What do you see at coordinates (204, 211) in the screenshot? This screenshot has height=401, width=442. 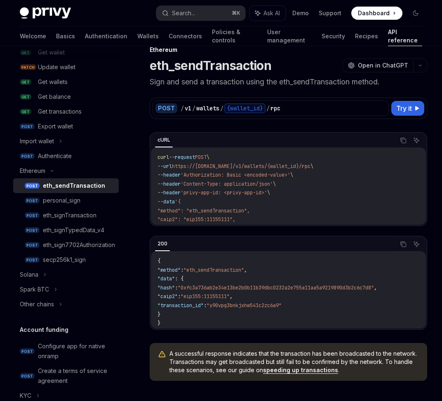 I see `span: "method": "eth_sendTransaction",` at bounding box center [204, 211].